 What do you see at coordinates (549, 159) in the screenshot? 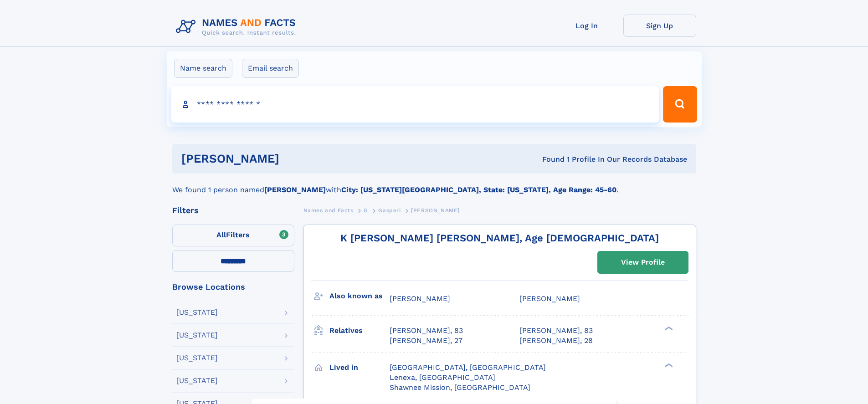
I see `div: Found 1 Profile In Our Records Database` at bounding box center [549, 159].